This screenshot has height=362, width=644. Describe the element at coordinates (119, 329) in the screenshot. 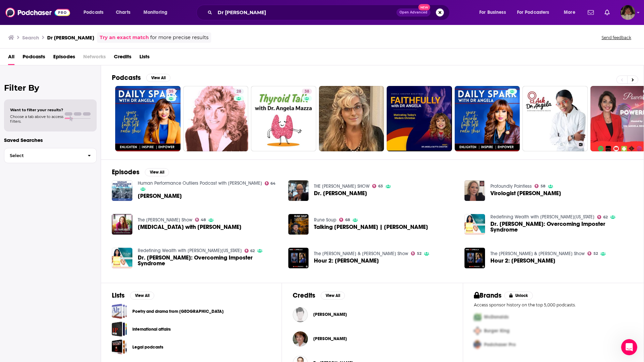

I see `span: international affairs` at that location.